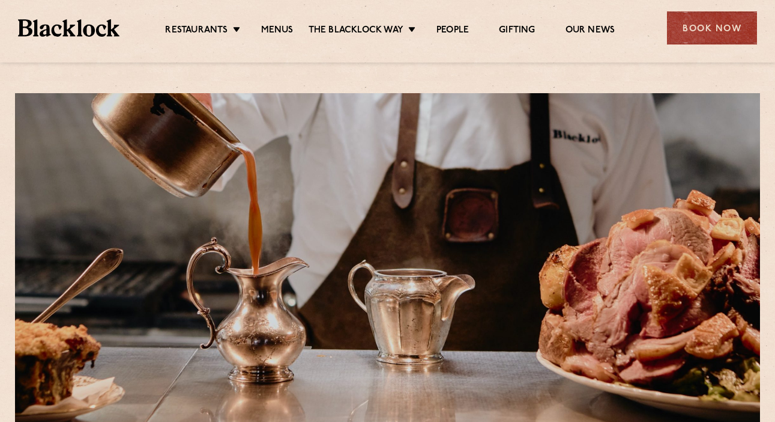  I want to click on a: People, so click(453, 31).